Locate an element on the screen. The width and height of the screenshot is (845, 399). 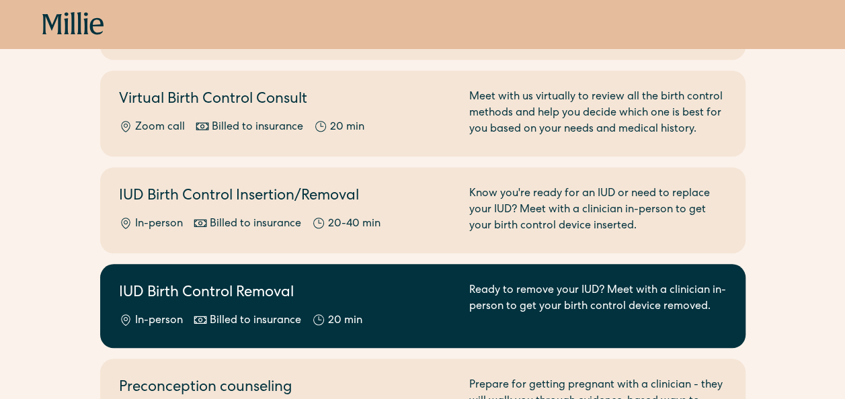
div: 20-40 min is located at coordinates (354, 225).